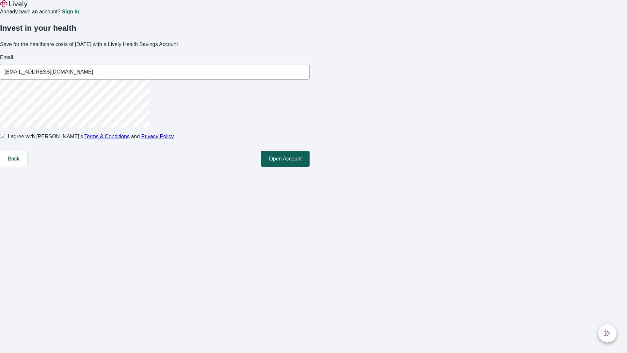 This screenshot has height=353, width=627. Describe the element at coordinates (70, 12) in the screenshot. I see `a: Sign in` at that location.